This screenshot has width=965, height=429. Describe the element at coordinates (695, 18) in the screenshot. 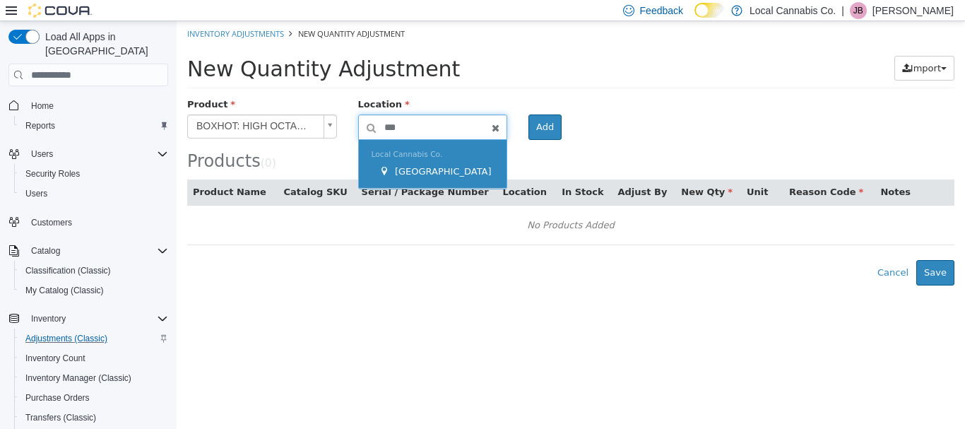

I see `span: Dark Mode` at that location.